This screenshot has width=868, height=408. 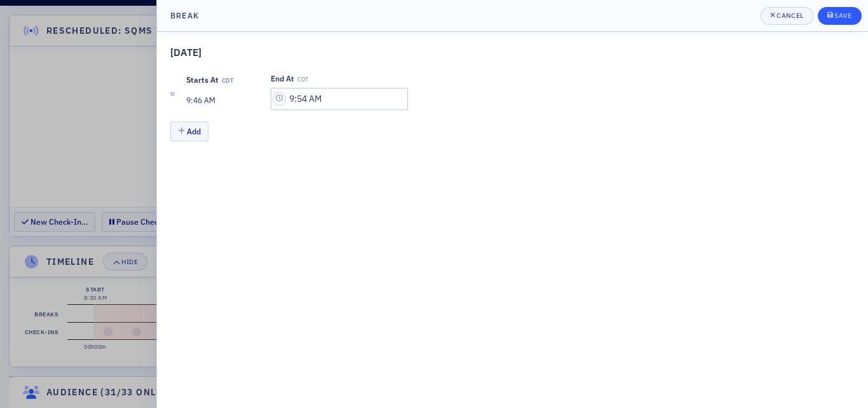 I want to click on div: Cancel, so click(x=790, y=15).